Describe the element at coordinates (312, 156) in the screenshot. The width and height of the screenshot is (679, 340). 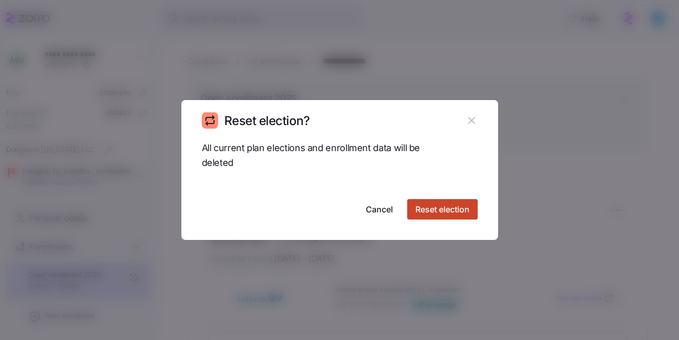
I see `span: All current plan elections and enrollment data will be deleted` at that location.